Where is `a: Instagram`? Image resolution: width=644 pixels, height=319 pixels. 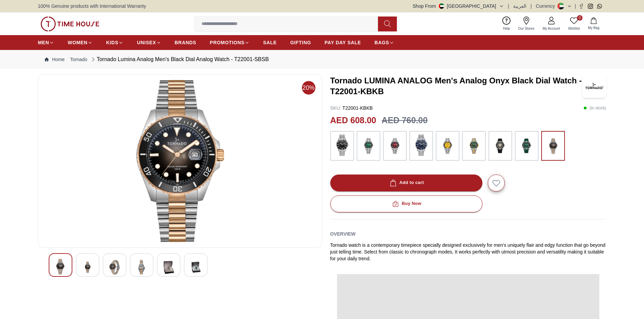
a: Instagram is located at coordinates (590, 6).